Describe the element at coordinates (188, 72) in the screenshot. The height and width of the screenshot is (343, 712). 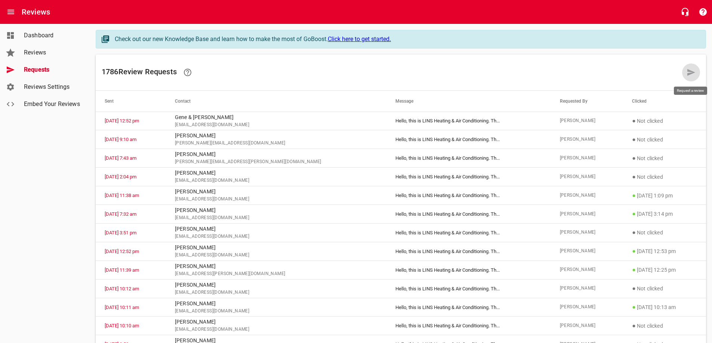
I see `a: Learn how requesting reviews can improve your online presence` at that location.